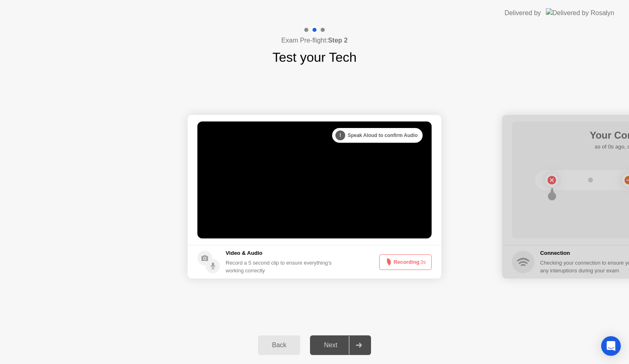 The height and width of the screenshot is (364, 629). What do you see at coordinates (341, 345) in the screenshot?
I see `button: Next` at bounding box center [341, 345].